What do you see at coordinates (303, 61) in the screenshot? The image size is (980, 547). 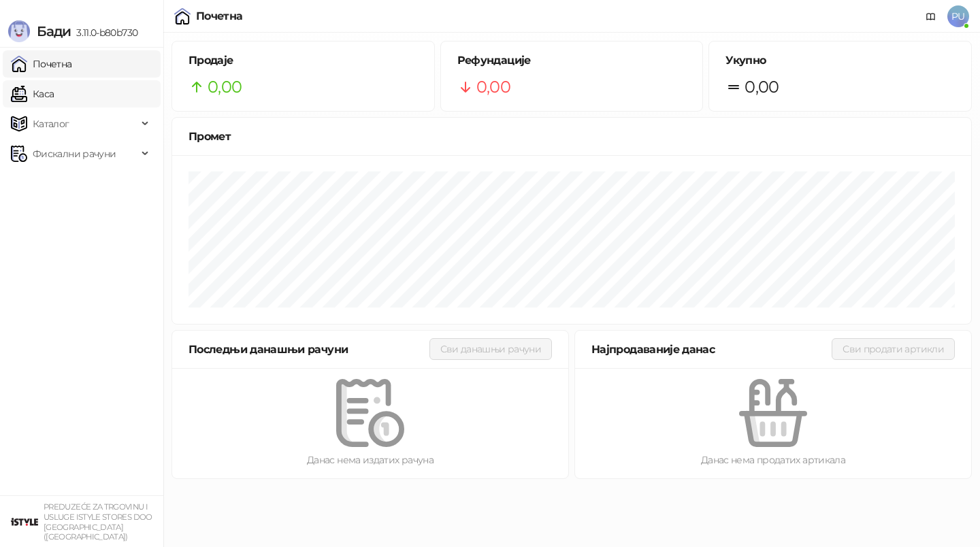 I see `h5: Продаје` at bounding box center [303, 61].